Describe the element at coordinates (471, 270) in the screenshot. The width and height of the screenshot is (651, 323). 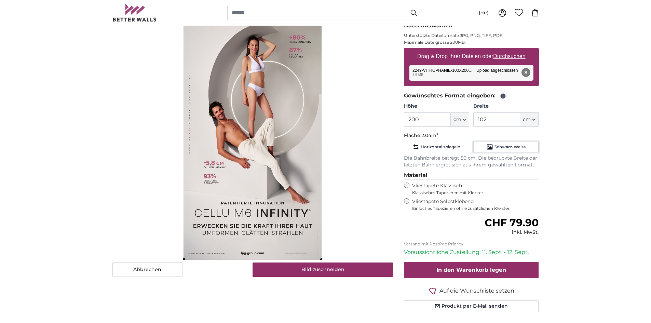
I see `span: In den Warenkorb legen` at that location.